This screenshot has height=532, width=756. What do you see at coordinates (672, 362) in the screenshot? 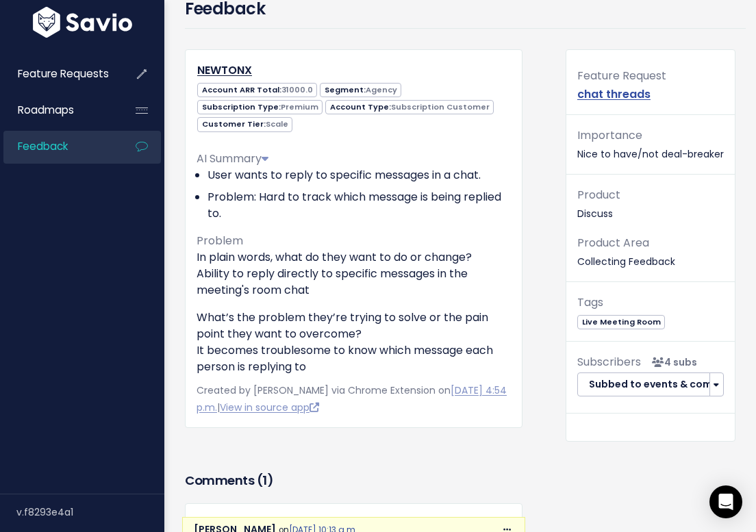
I see `span: <p><strong>Subscribers</strong><br><br> - Kelly Kendziorski<br> - Angie Espinoza<br> - Alexander ...` at bounding box center [672, 362].